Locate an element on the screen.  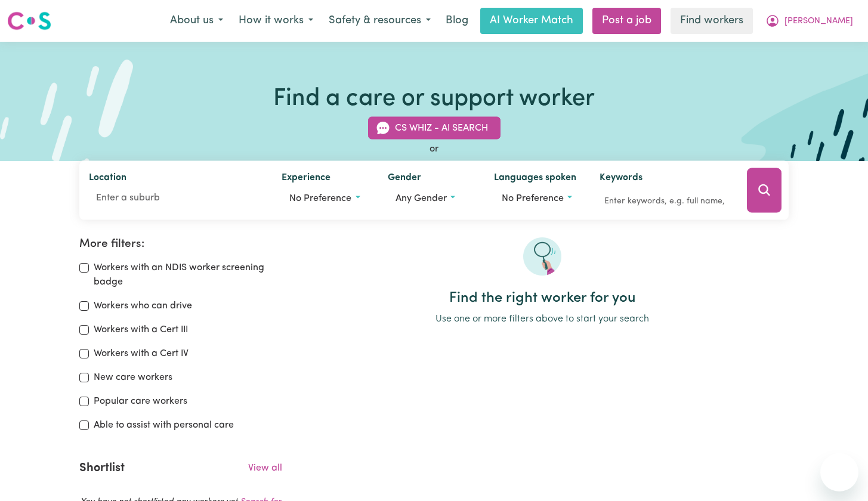
button: Worker language preferences is located at coordinates (538, 199).